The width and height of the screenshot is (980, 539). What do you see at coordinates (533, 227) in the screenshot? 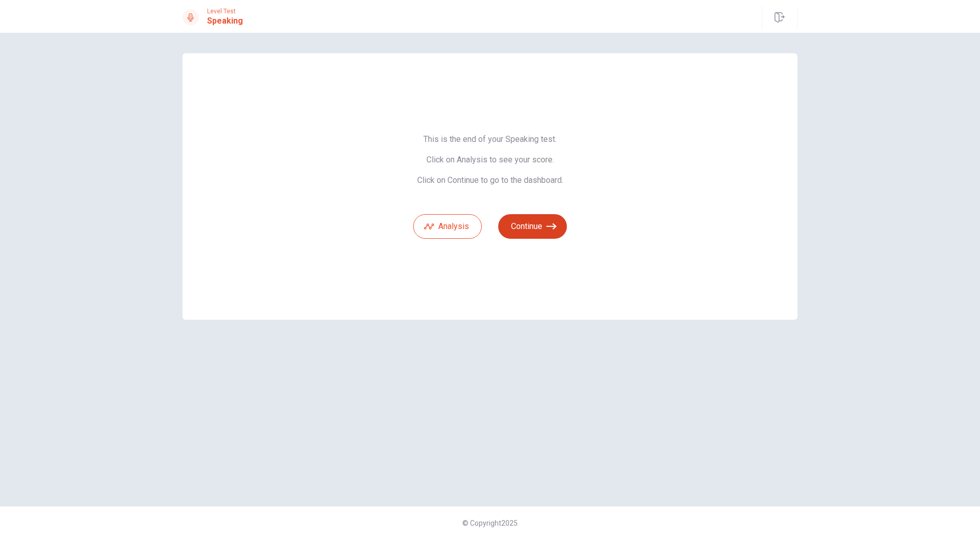
I see `a: Continue` at bounding box center [533, 227].